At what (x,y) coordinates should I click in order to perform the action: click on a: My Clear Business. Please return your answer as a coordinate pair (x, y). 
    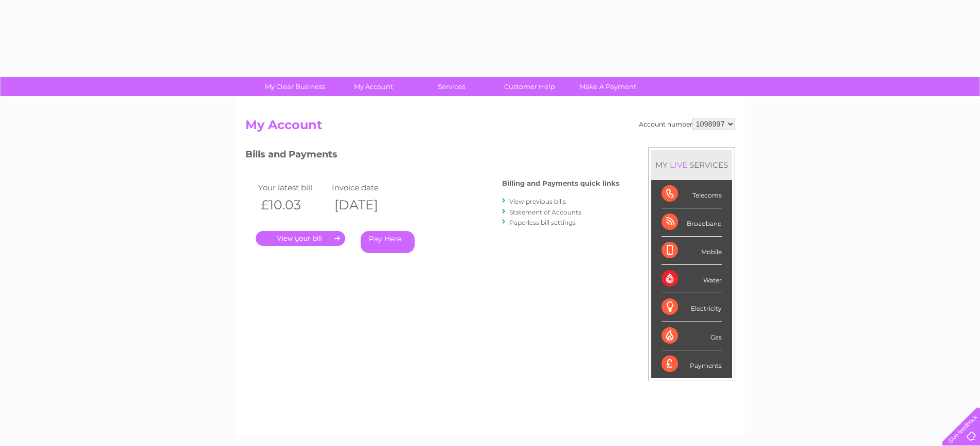
    Looking at the image, I should click on (295, 86).